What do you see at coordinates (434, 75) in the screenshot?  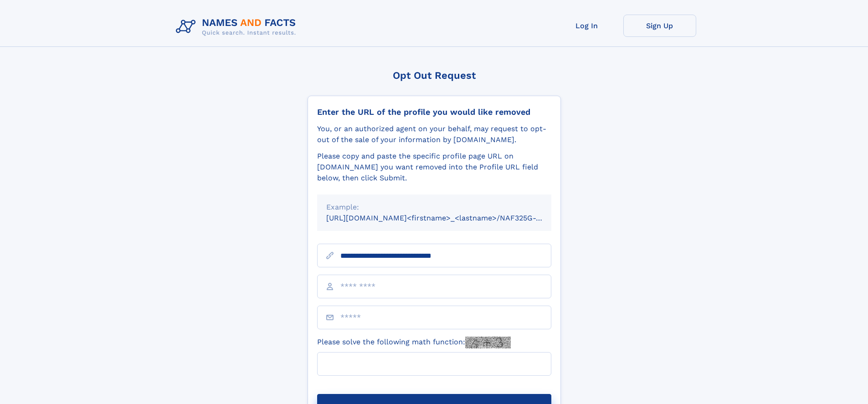 I see `div: Opt Out Request` at bounding box center [434, 75].